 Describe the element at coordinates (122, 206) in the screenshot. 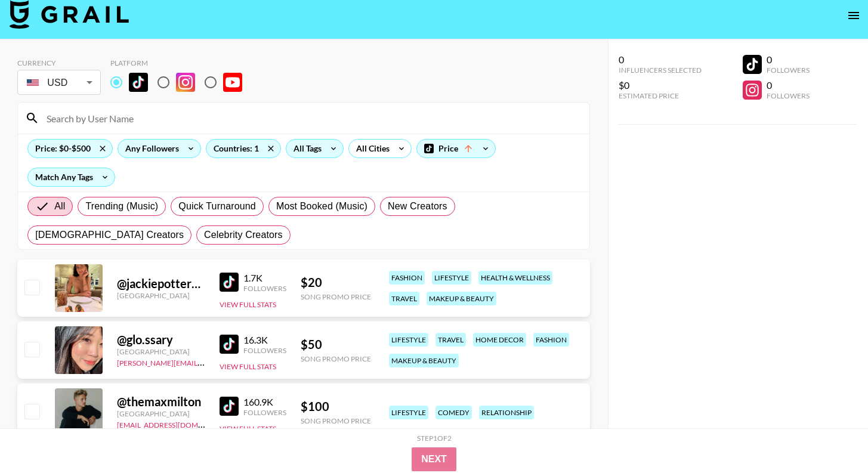

I see `span: Trending (Music)` at that location.